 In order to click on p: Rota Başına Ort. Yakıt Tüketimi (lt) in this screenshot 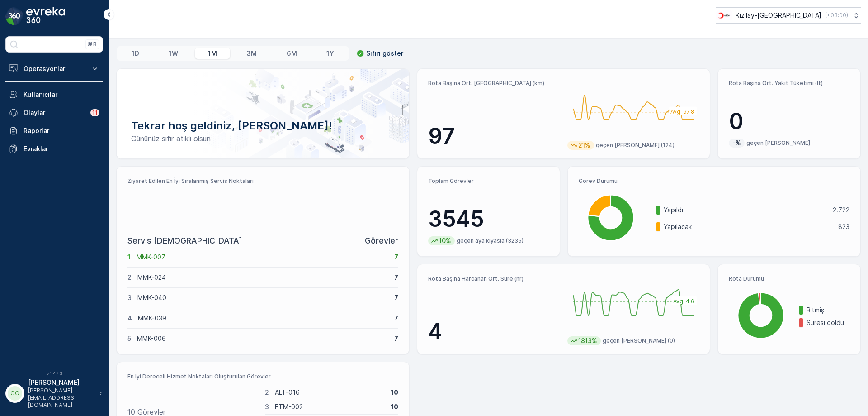, I will do `click(789, 83)`.